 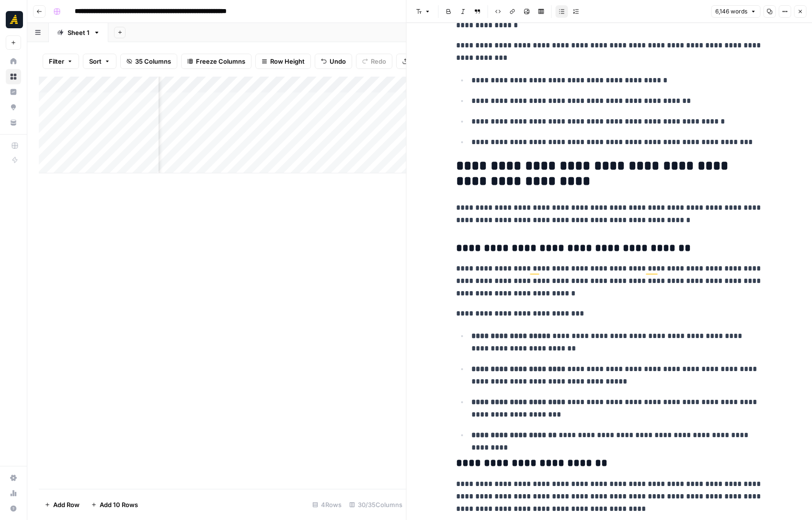 What do you see at coordinates (216, 61) in the screenshot?
I see `button: Freeze Columns` at bounding box center [216, 61].